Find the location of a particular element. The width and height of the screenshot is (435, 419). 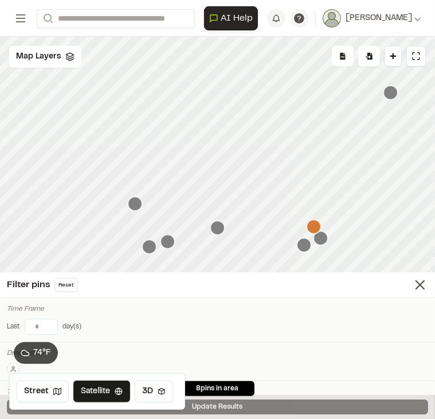

span: AI Help is located at coordinates (237, 18).